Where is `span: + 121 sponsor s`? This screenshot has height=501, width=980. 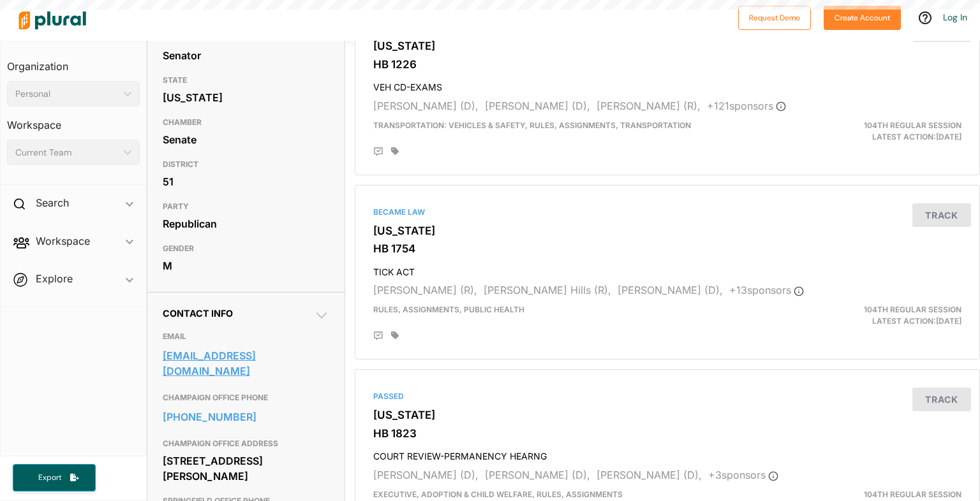
span: + 121 sponsor s is located at coordinates (746, 106).